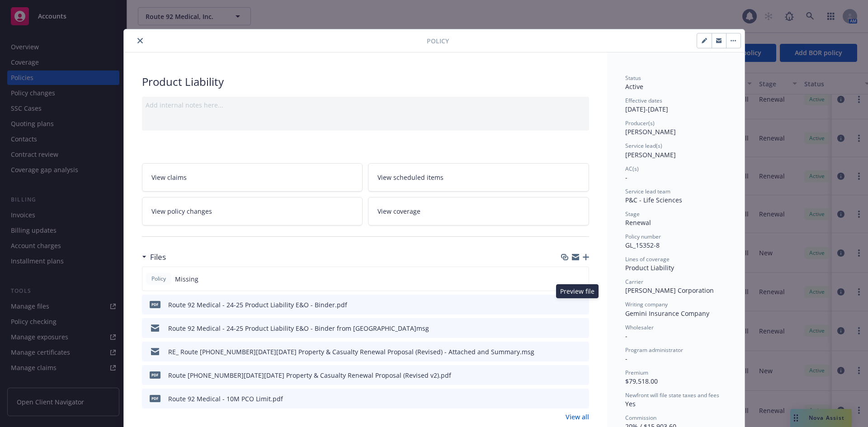 This screenshot has width=868, height=427. I want to click on span: View policy changes, so click(182, 211).